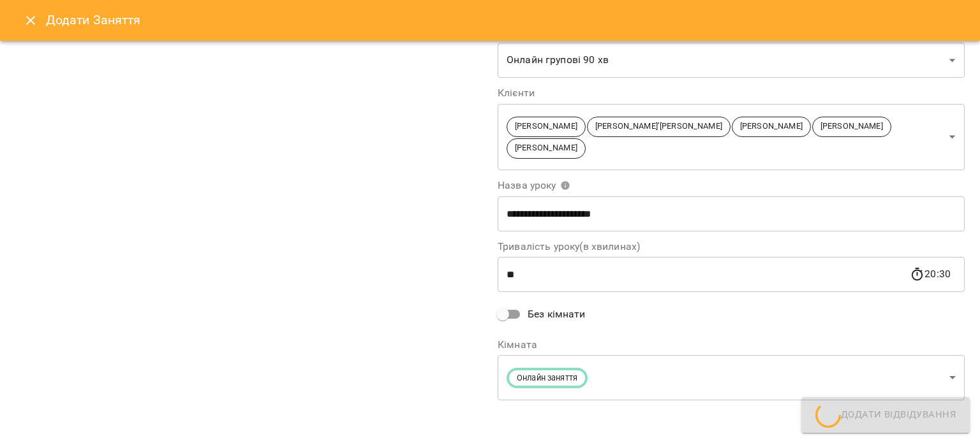  I want to click on svg: Вкажіть назву уроку або виберіть клієнтів, so click(565, 185).